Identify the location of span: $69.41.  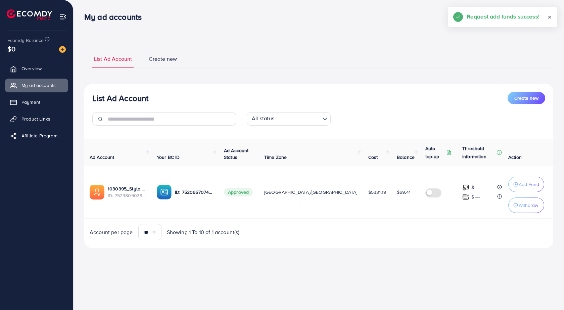
(403, 192).